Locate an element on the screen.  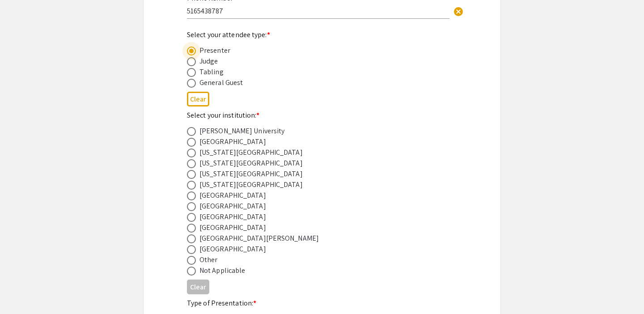
div: Not Applicable is located at coordinates (222, 271).